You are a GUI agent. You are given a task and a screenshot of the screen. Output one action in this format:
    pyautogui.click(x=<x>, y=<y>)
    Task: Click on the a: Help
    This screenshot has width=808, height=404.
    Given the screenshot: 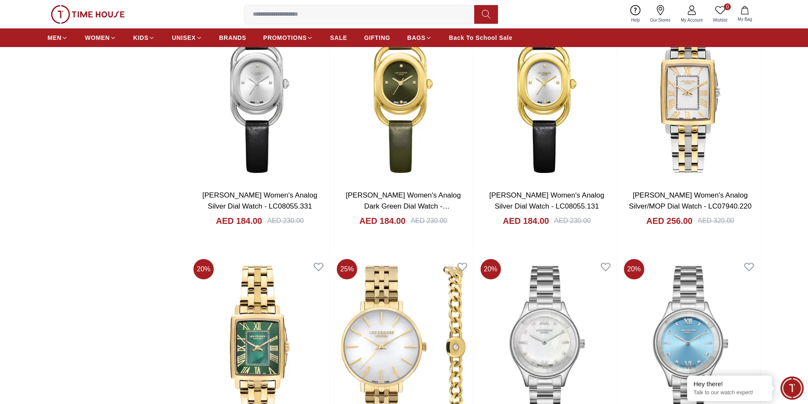 What is the action you would take?
    pyautogui.click(x=635, y=14)
    